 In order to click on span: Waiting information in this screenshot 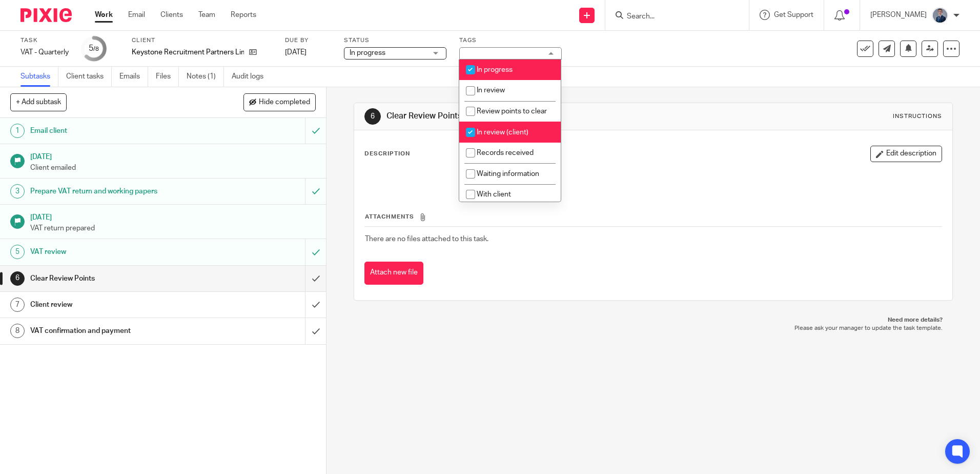, I will do `click(508, 174)`.